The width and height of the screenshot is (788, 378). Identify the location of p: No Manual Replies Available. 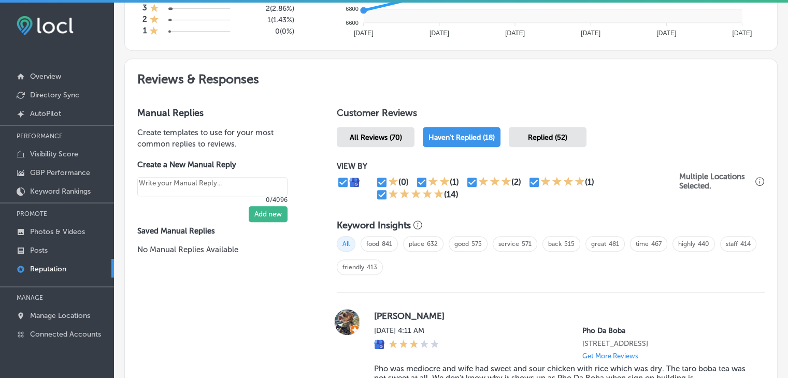
(220, 250).